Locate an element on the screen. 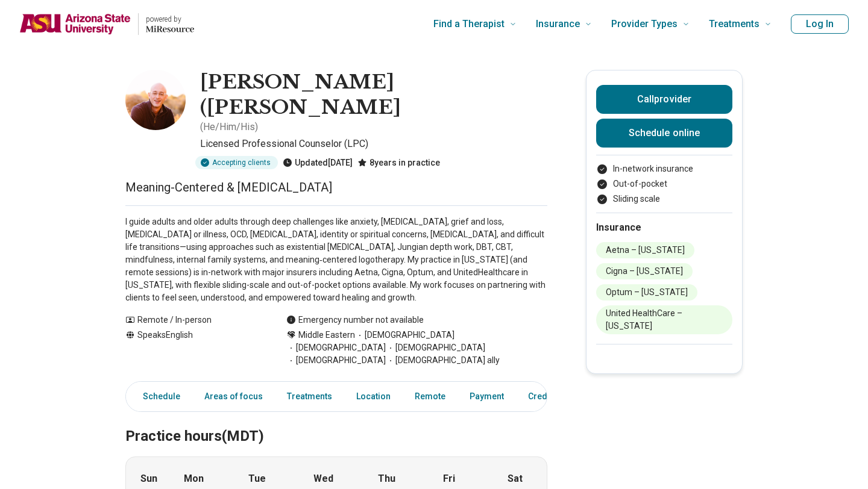  a: Remote is located at coordinates (429, 397).